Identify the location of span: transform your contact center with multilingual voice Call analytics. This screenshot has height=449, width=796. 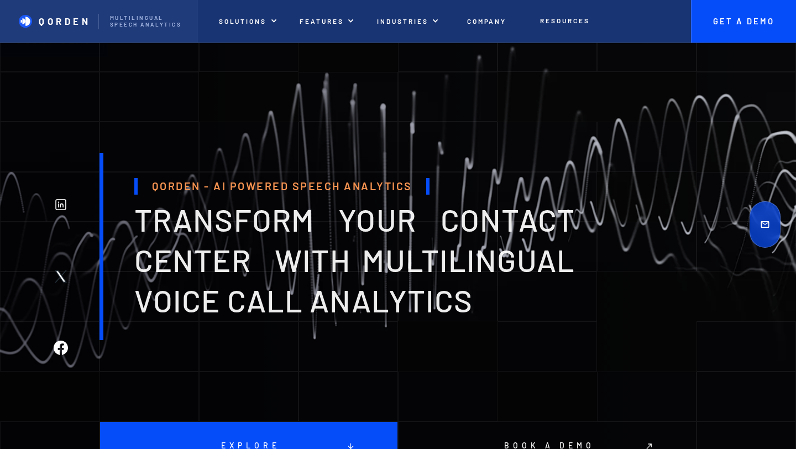
(354, 259).